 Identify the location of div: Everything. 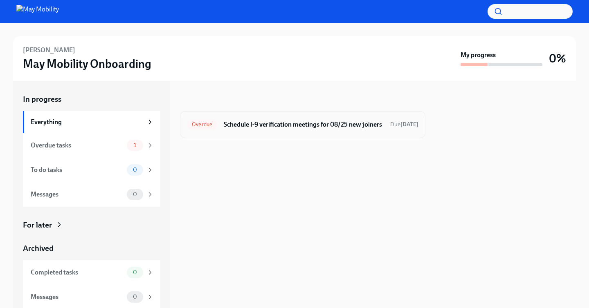
(87, 122).